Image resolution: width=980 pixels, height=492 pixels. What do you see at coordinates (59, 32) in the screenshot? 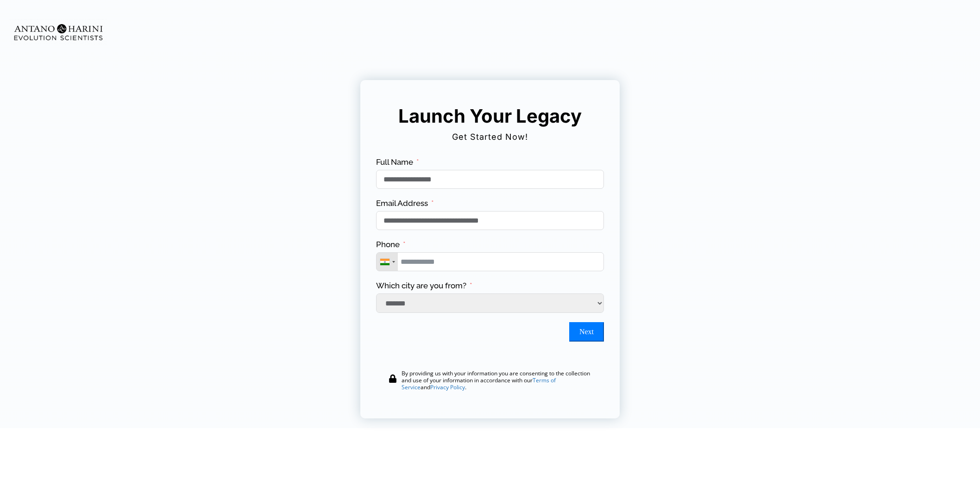
I see `img: Evolution-Scientist (2)` at bounding box center [59, 32].